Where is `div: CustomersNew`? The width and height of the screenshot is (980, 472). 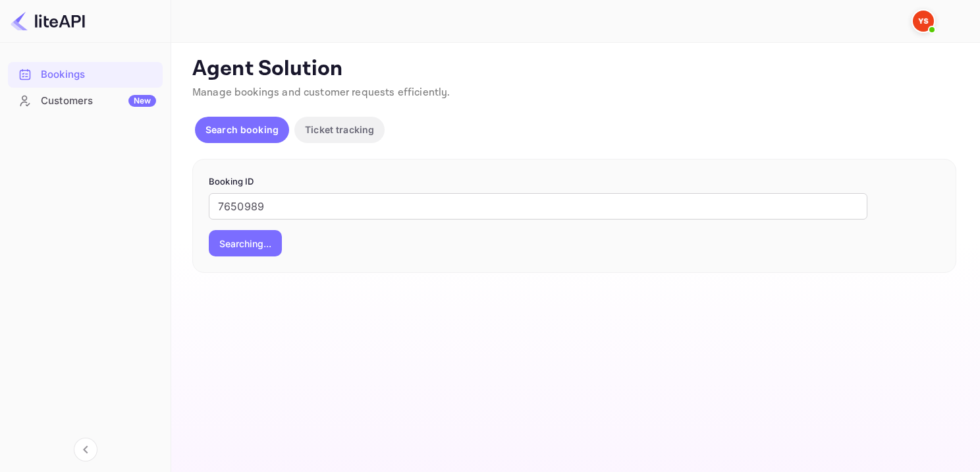
div: CustomersNew is located at coordinates (85, 101).